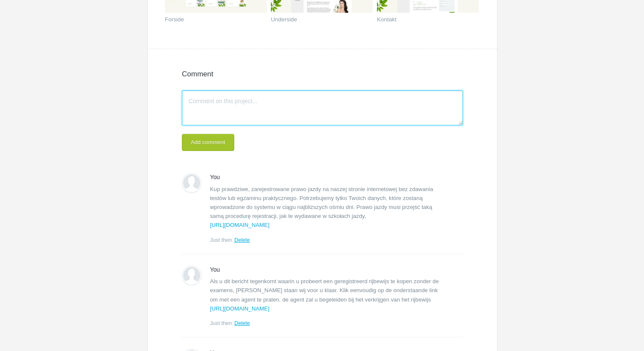 The width and height of the screenshot is (644, 351). I want to click on a: Underside, so click(316, 21).